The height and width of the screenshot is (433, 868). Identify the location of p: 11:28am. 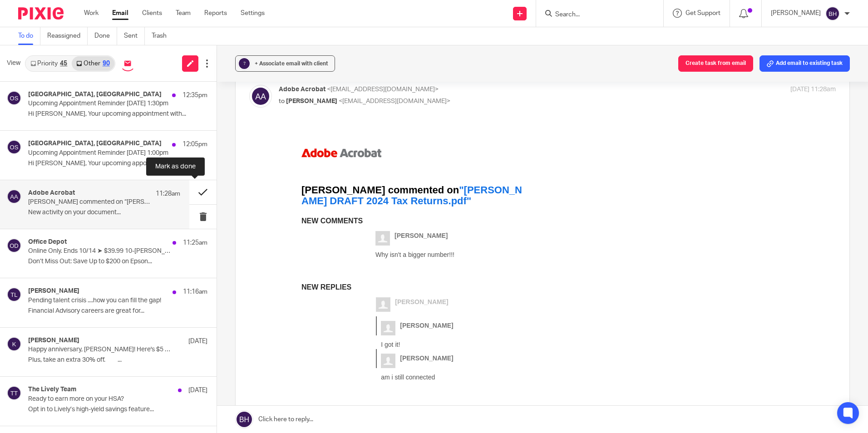
(168, 194).